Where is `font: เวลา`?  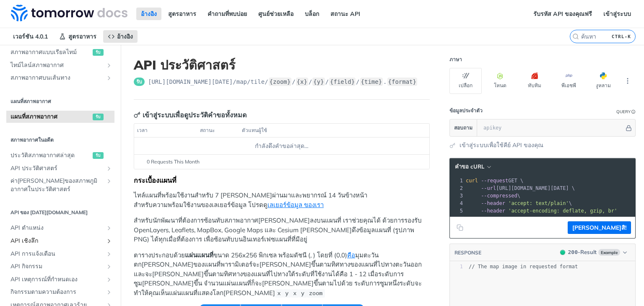 font: เวลา is located at coordinates (142, 130).